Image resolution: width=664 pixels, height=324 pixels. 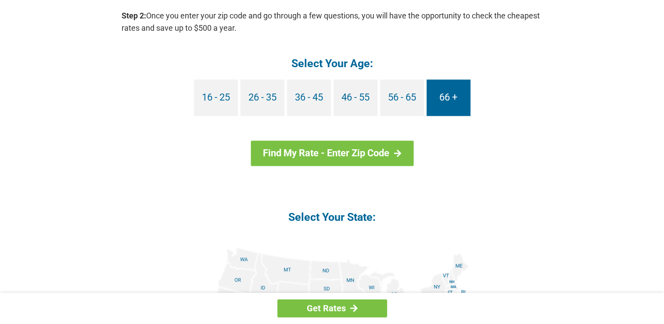 I want to click on a: 46 - 55, so click(x=355, y=97).